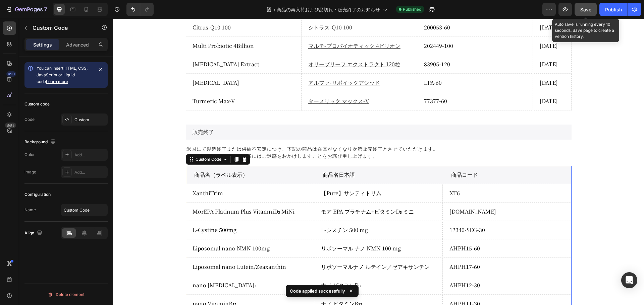 This screenshot has width=644, height=305. Describe the element at coordinates (62, 75) in the screenshot. I see `span: You can insert HTML, CSS, JavaScript or Liquid code` at that location.